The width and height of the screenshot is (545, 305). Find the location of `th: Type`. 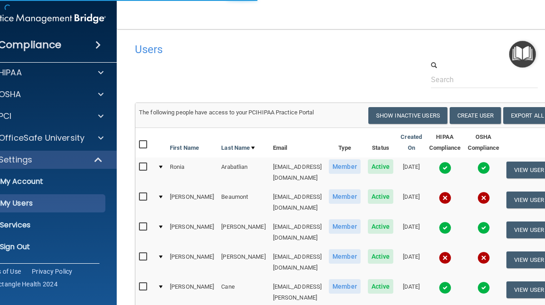

th: Type is located at coordinates (345, 143).